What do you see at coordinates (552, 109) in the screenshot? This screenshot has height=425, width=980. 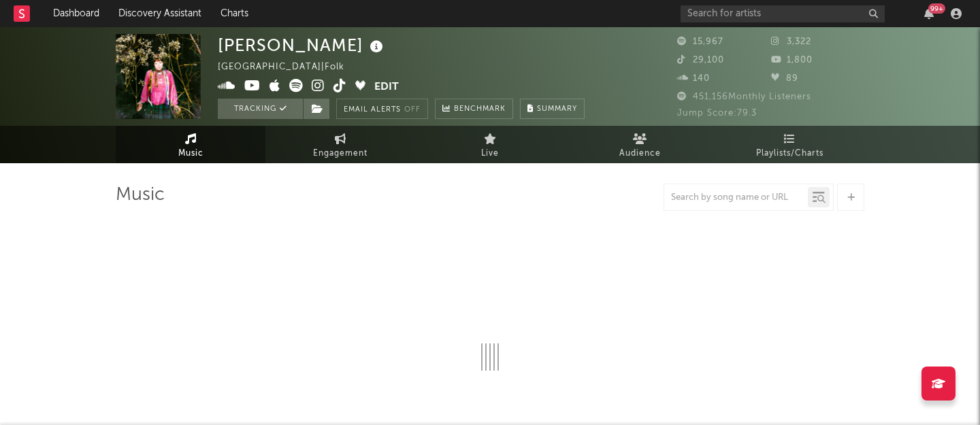 I see `button: Summary` at bounding box center [552, 109].